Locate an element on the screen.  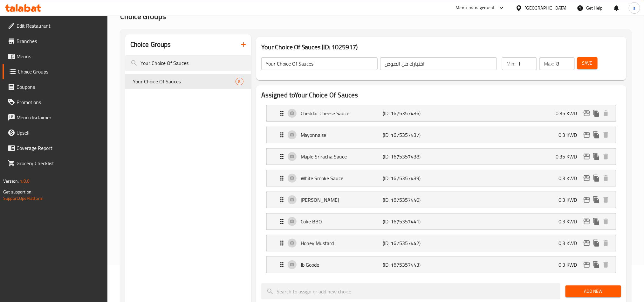
span: Edit Restaurant is located at coordinates (59, 26).